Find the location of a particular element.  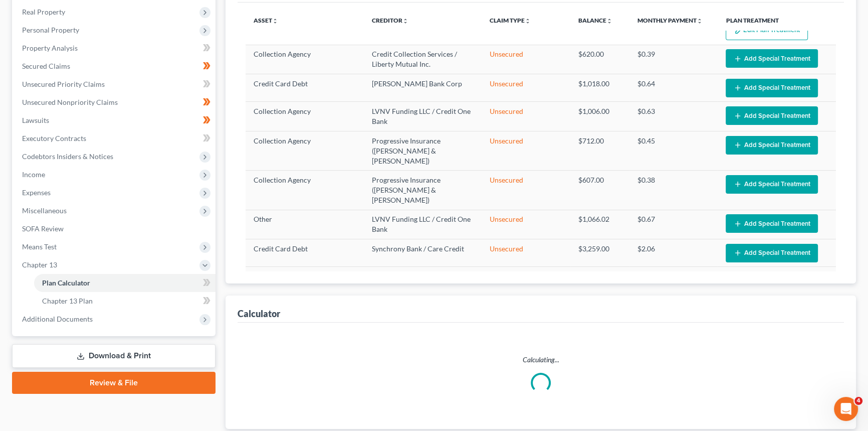

a: Property Analysis is located at coordinates (115, 48).